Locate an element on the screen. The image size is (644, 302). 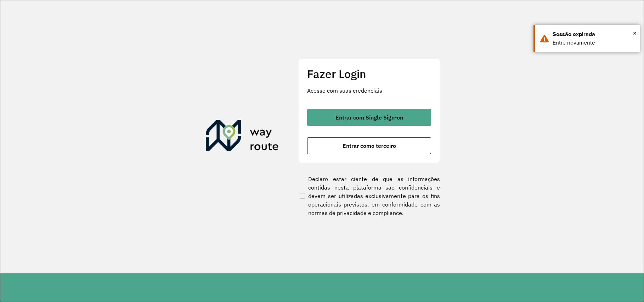
span: Entrar com Single Sign-on is located at coordinates (369, 117).